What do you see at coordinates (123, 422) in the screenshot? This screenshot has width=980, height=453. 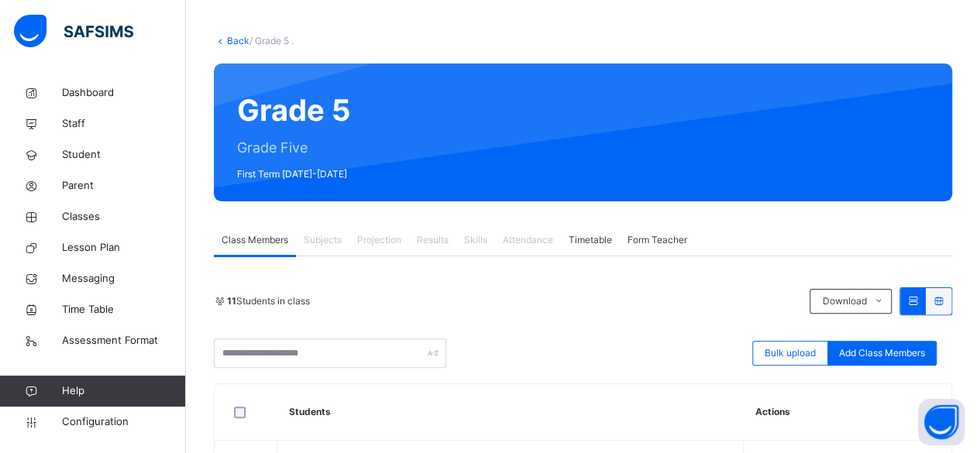 I see `span: Configuration` at bounding box center [123, 422].